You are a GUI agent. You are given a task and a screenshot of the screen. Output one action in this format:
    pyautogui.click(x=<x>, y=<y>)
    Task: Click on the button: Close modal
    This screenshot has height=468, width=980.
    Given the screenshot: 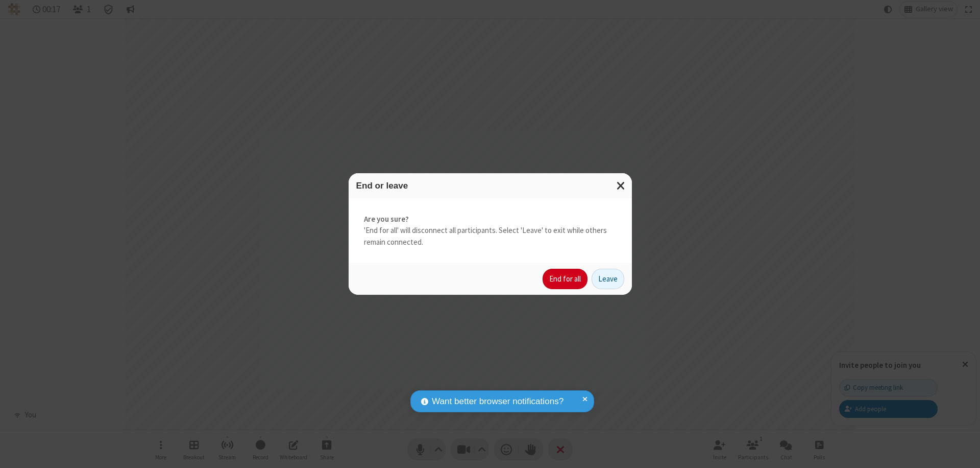 What is the action you would take?
    pyautogui.click(x=621, y=185)
    